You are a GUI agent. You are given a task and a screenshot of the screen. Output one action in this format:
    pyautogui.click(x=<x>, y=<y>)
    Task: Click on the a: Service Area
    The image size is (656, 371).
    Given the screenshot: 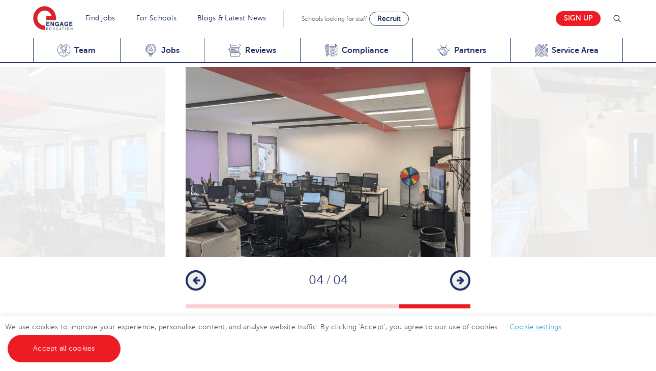 What is the action you would take?
    pyautogui.click(x=567, y=50)
    